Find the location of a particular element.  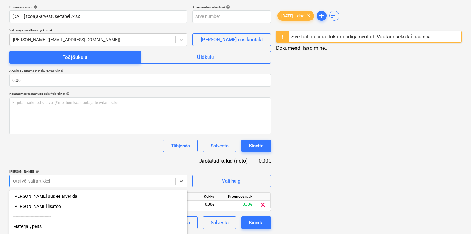

div: Üldkulu is located at coordinates (205, 57).